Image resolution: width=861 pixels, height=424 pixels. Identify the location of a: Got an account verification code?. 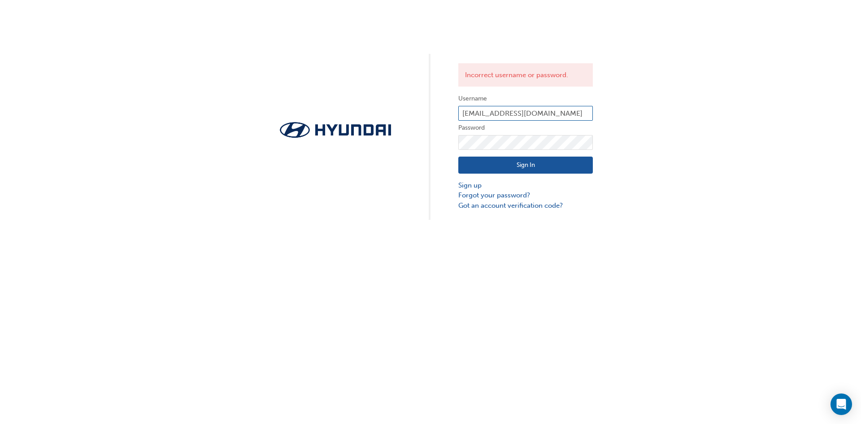
(526, 205).